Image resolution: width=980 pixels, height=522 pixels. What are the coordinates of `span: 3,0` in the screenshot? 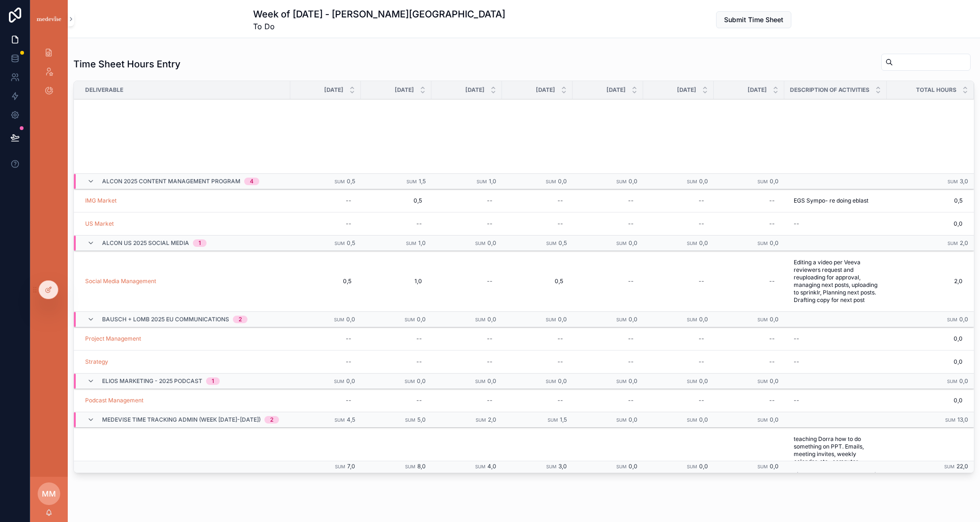 It's located at (563, 466).